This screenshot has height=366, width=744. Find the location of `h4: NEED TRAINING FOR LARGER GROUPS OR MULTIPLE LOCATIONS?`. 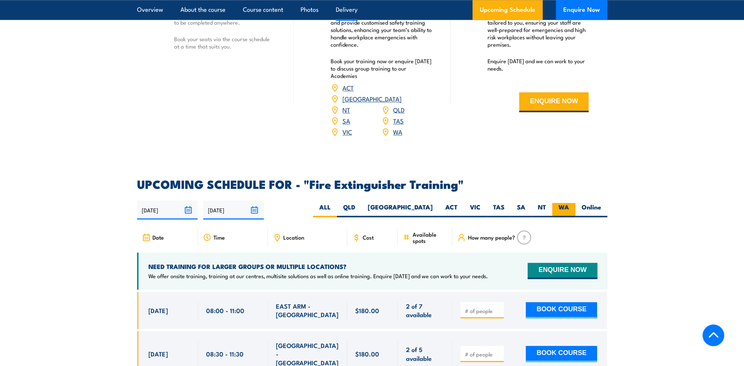

h4: NEED TRAINING FOR LARGER GROUPS OR MULTIPLE LOCATIONS? is located at coordinates (318, 266).